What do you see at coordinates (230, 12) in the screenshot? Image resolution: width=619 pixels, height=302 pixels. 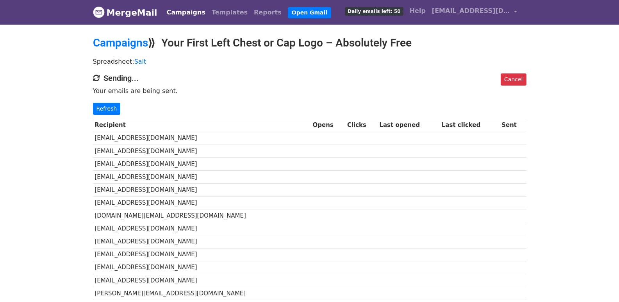 I see `a: Templates` at bounding box center [230, 12].